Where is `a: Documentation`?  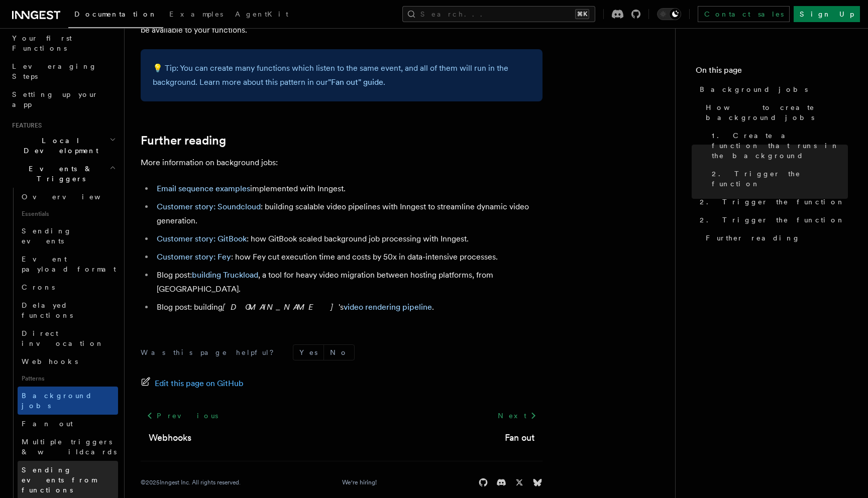
a: Documentation is located at coordinates (115, 15).